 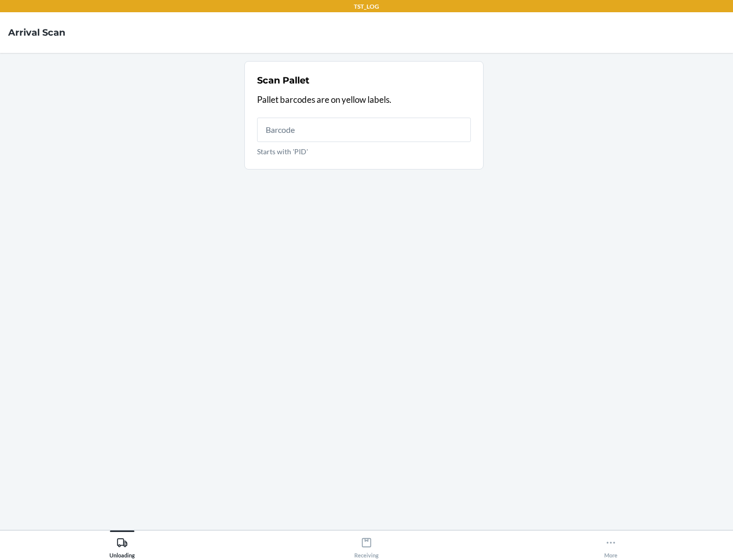 What do you see at coordinates (366, 6) in the screenshot?
I see `p: TST_LOG` at bounding box center [366, 6].